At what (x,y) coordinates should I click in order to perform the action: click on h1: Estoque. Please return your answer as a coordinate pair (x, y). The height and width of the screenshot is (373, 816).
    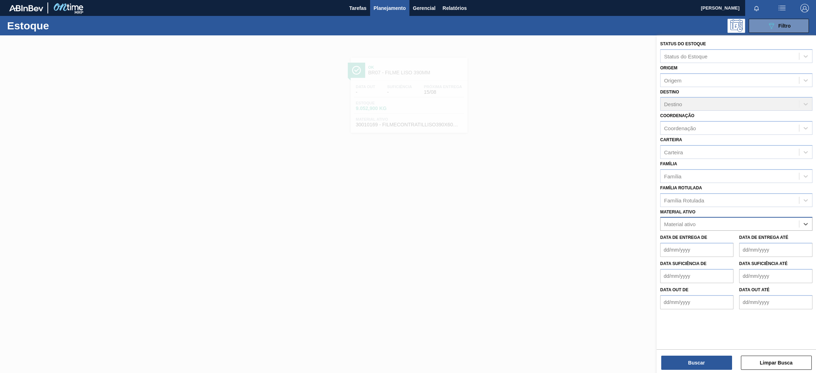
    Looking at the image, I should click on (61, 26).